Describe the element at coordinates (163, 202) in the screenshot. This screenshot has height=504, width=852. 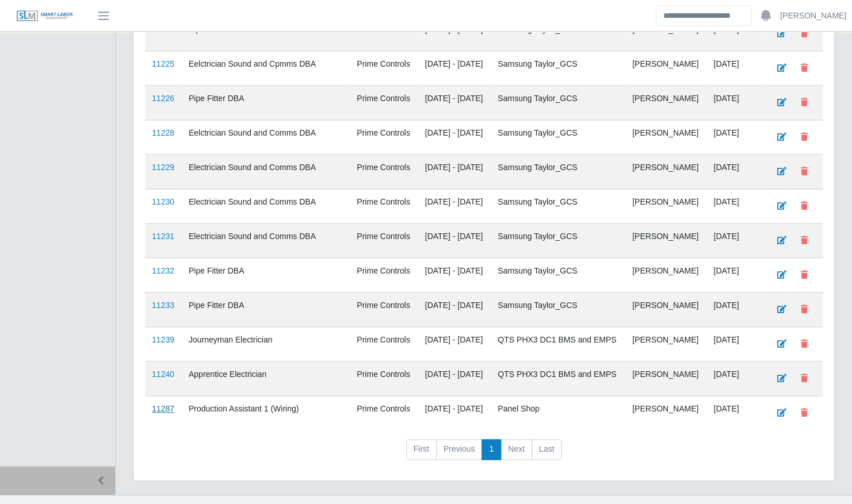
I see `a: 11230` at that location.